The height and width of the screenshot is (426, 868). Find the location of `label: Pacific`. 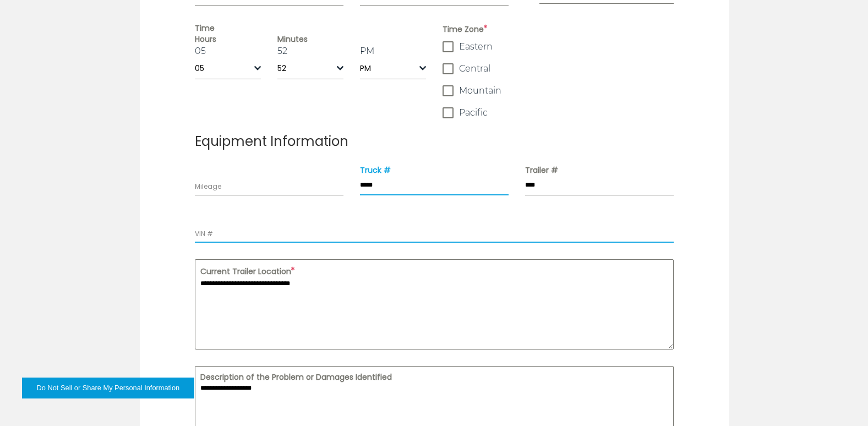

label: Pacific is located at coordinates (558, 113).